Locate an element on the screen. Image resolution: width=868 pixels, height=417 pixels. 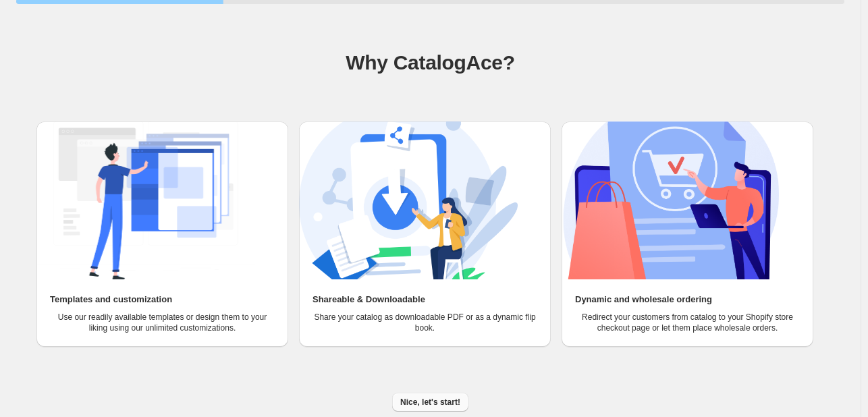
h1: Why CatalogAce? is located at coordinates (430, 63).